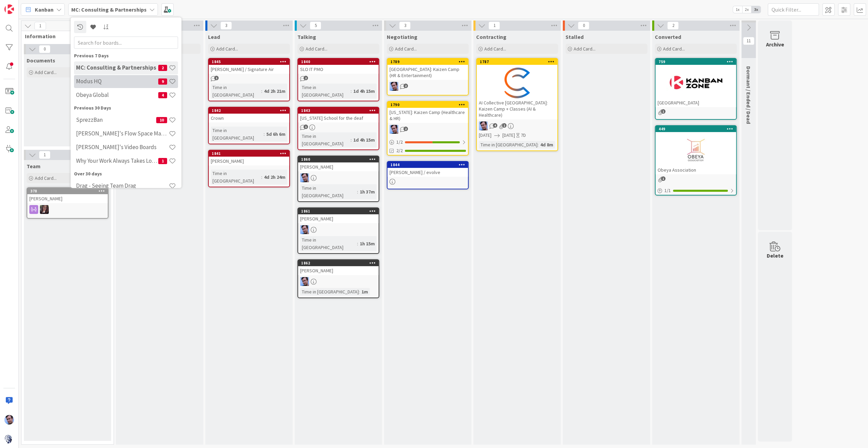 This screenshot has height=448, width=868. Describe the element at coordinates (161, 120) in the screenshot. I see `span: 10` at that location.